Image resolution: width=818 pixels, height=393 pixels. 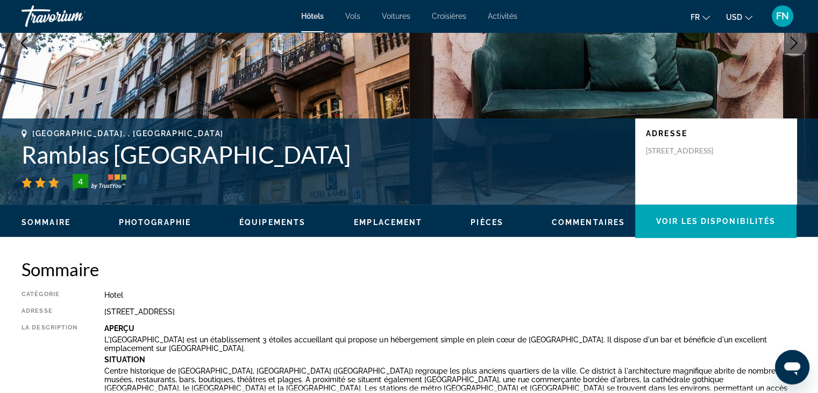 I want to click on span: Hôtels, so click(x=313, y=16).